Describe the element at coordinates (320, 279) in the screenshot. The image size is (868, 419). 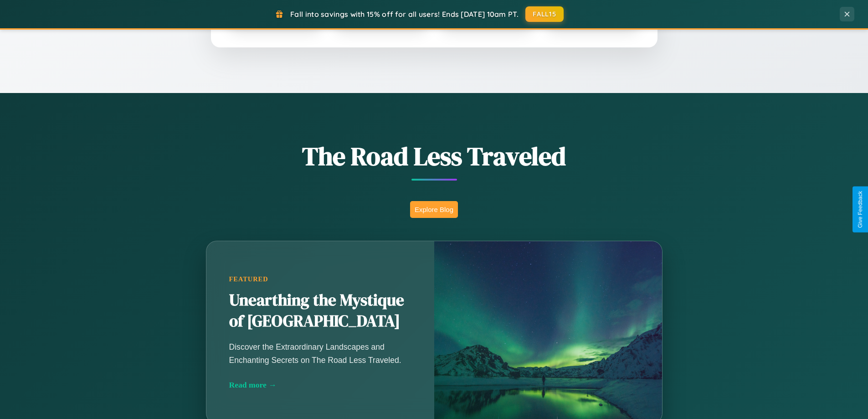
I see `div: Featured` at that location.